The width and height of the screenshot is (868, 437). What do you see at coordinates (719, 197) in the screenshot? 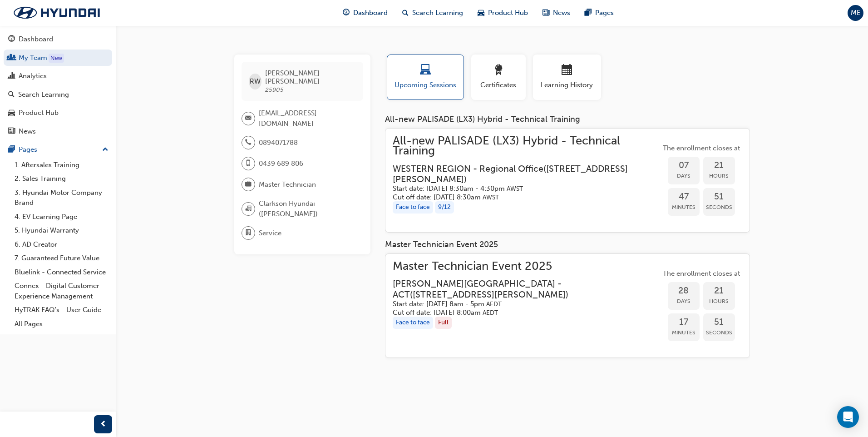
I see `span: 51` at bounding box center [719, 197].